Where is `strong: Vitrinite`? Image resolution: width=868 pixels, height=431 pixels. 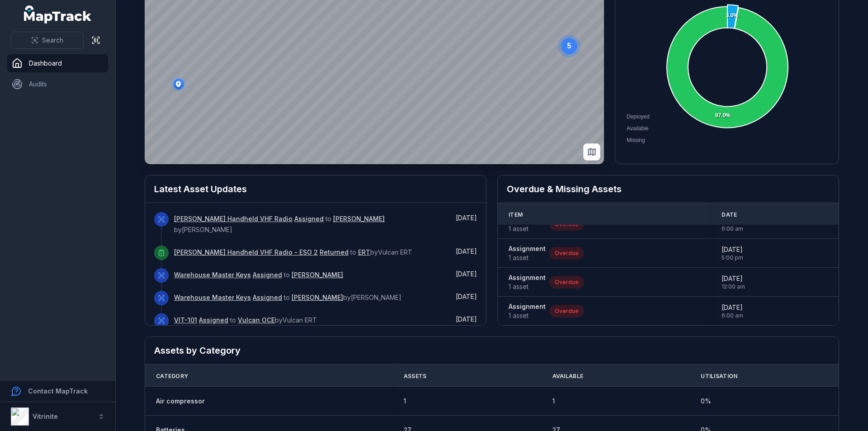
strong: Vitrinite is located at coordinates (45, 416).